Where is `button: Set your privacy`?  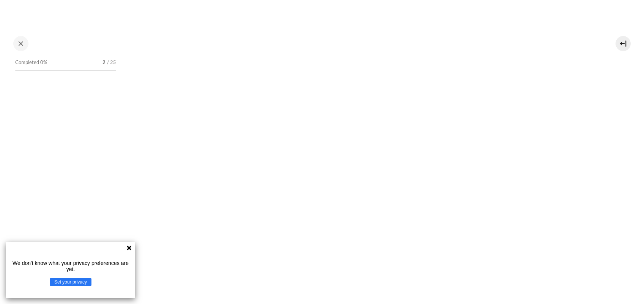
button: Set your privacy is located at coordinates (71, 282).